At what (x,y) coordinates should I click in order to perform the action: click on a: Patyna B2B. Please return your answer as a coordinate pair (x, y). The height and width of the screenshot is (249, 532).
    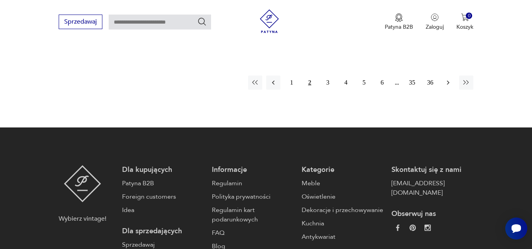
    Looking at the image, I should click on (163, 183).